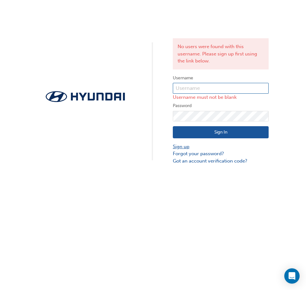 The image size is (306, 290). What do you see at coordinates (292, 276) in the screenshot?
I see `div: Open Intercom Messenger` at bounding box center [292, 276].